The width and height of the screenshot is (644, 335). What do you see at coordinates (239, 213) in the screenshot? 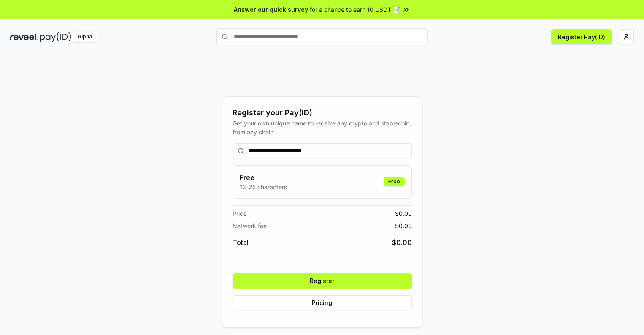
I see `span: Price` at bounding box center [239, 213].